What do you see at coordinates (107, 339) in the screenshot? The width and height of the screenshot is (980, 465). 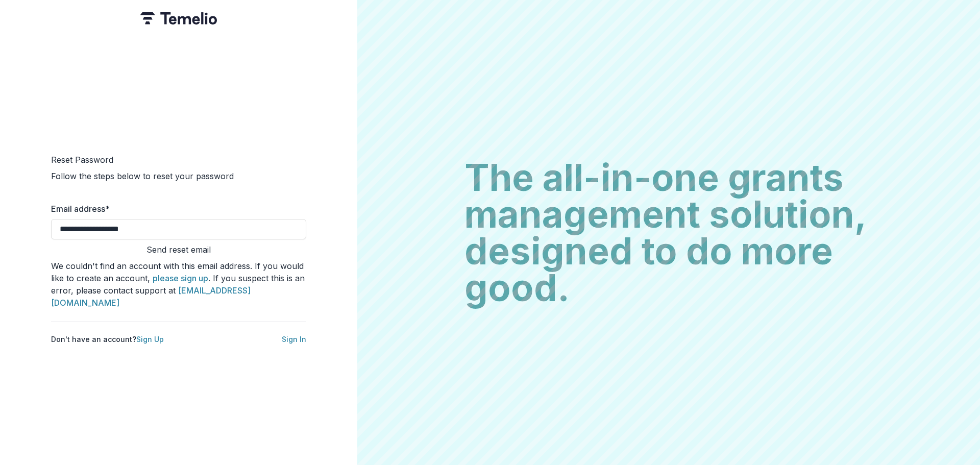 I see `p: Don't have an account?` at bounding box center [107, 339].